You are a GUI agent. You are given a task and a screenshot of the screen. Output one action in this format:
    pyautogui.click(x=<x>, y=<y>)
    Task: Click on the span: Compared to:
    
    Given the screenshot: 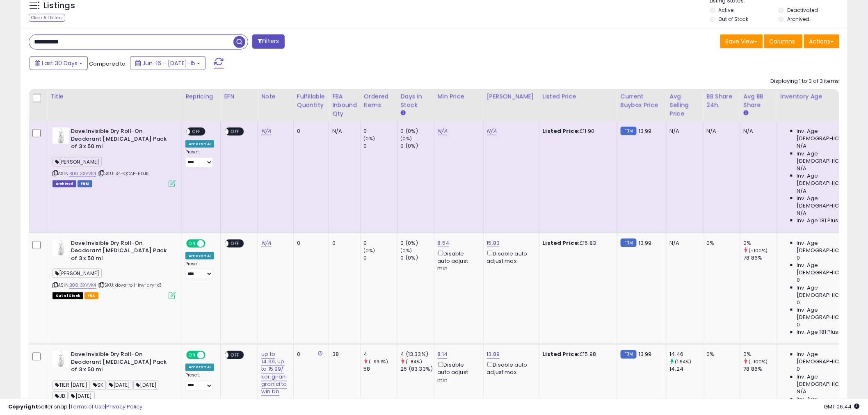 What is the action you would take?
    pyautogui.click(x=108, y=64)
    